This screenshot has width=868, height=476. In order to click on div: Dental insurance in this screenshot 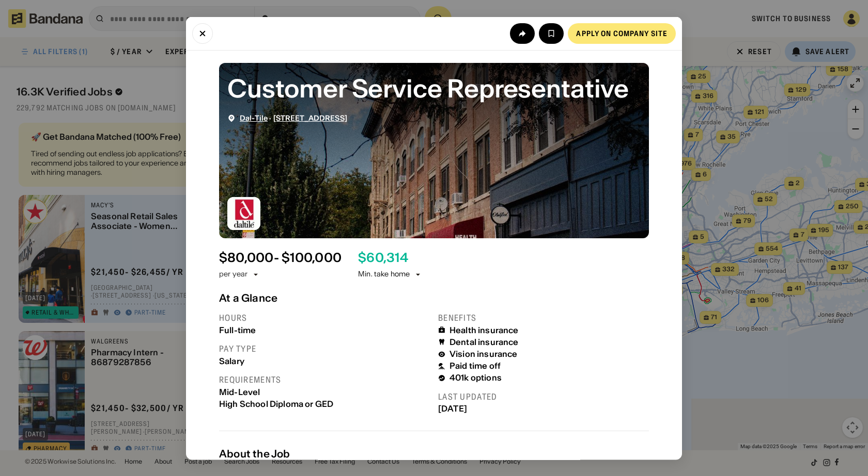, I will do `click(484, 341)`.